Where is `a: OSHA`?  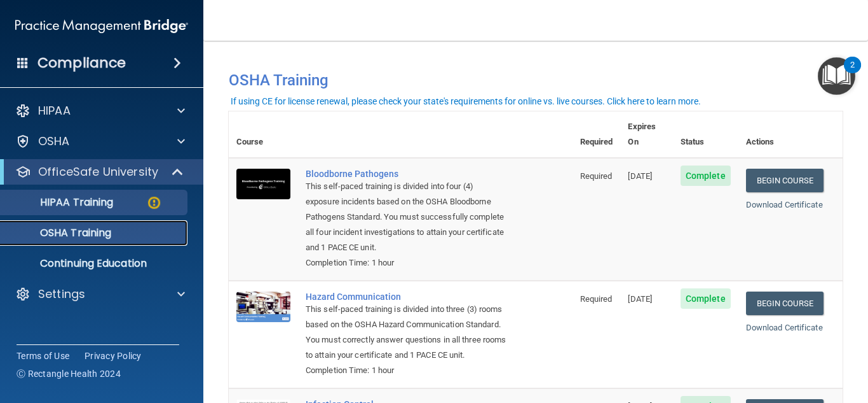 a: OSHA is located at coordinates (100, 141).